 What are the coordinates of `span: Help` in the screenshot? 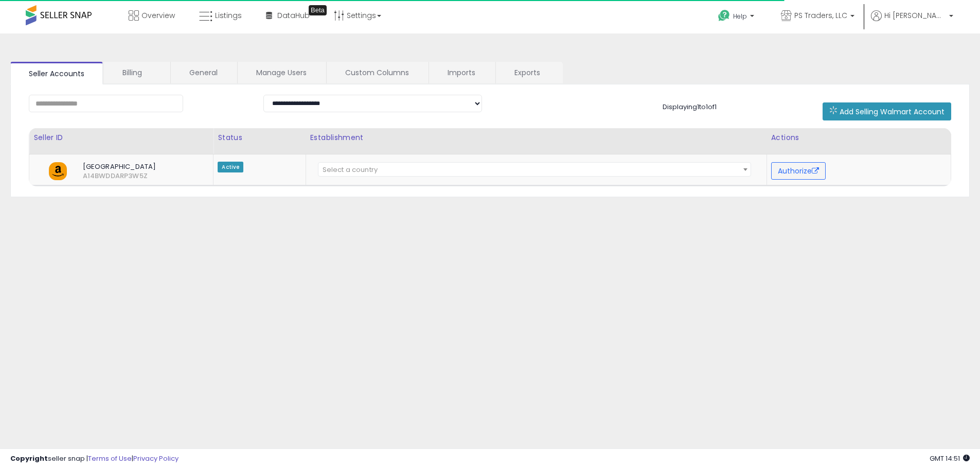 It's located at (739, 16).